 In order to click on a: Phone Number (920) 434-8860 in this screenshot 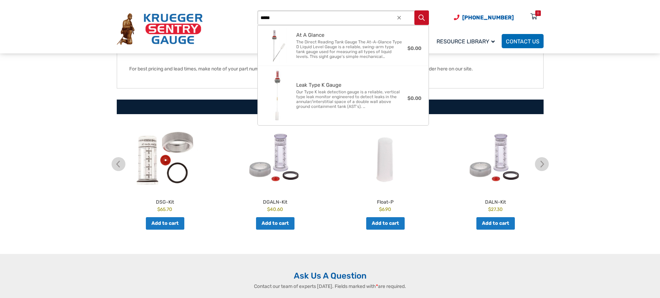, I will do `click(484, 17)`.